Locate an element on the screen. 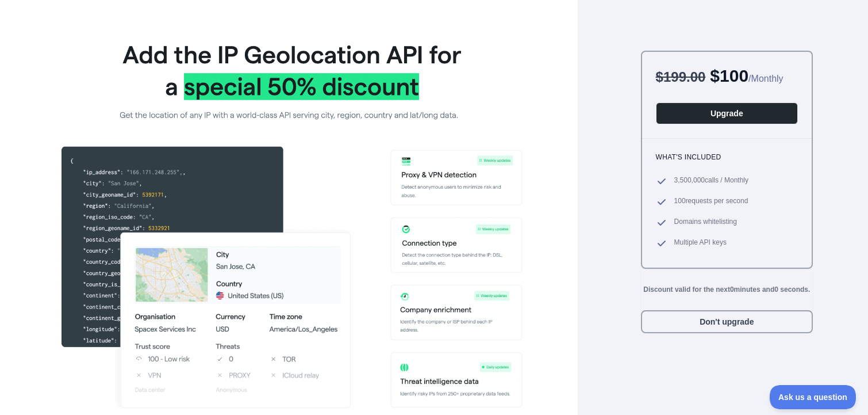  button: Upgrade is located at coordinates (727, 114).